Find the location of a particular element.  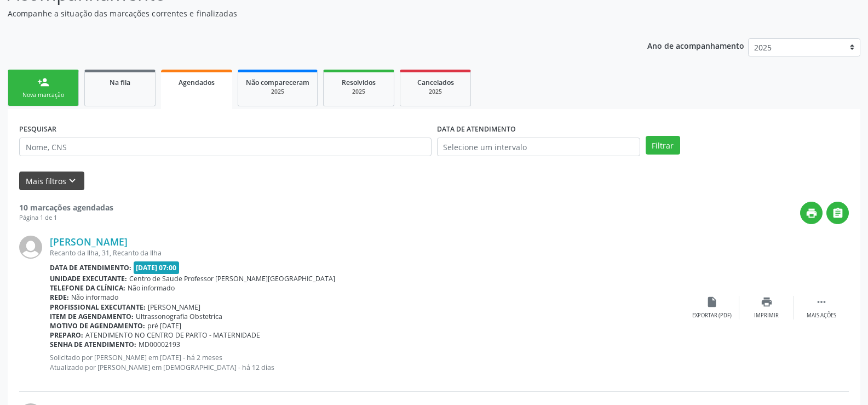

b: Item de agendamento: is located at coordinates (91, 317).